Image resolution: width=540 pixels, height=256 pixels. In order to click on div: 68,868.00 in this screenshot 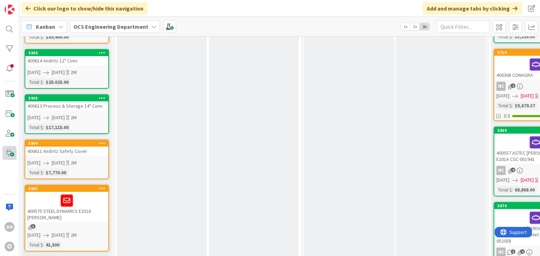, I will do `click(524, 190)`.